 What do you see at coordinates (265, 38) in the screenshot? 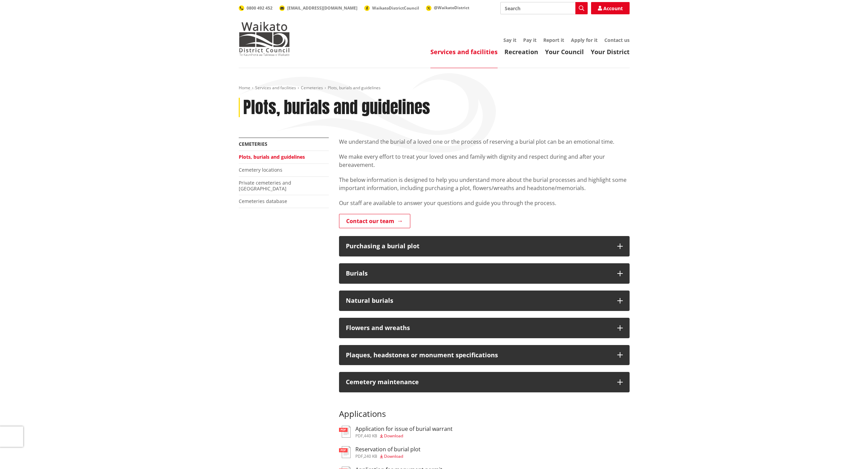
I see `img: Waikato District Council - Te Kaunihera aa Takiwaa o Waikato` at bounding box center [265, 38].